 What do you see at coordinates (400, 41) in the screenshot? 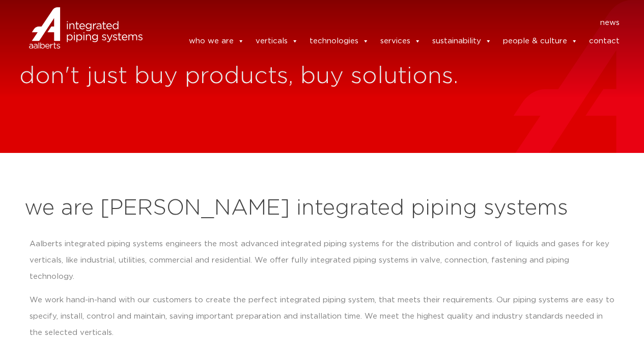
I see `a: services` at bounding box center [400, 41].